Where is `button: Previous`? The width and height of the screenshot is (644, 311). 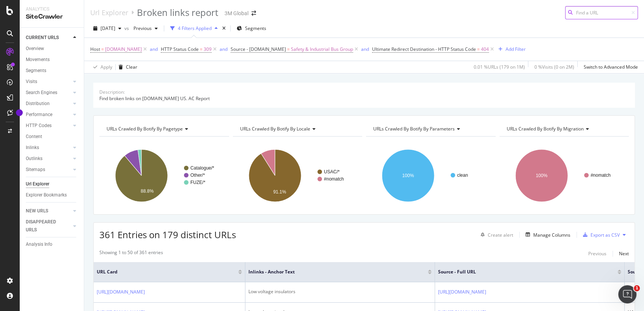
button: Previous is located at coordinates (597, 254).